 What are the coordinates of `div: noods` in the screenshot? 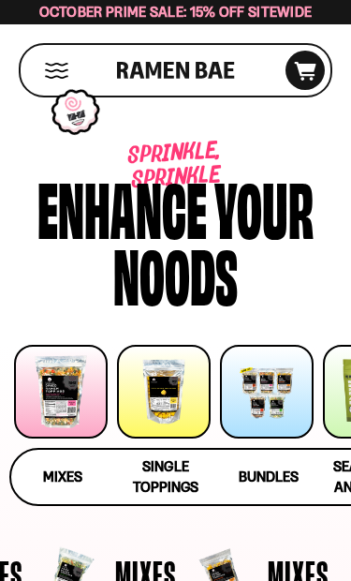 It's located at (175, 273).